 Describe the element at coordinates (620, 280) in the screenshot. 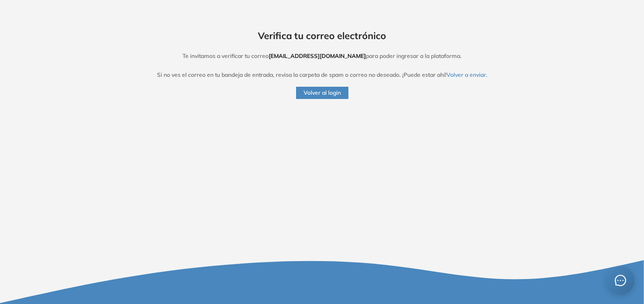

I see `span: message` at that location.